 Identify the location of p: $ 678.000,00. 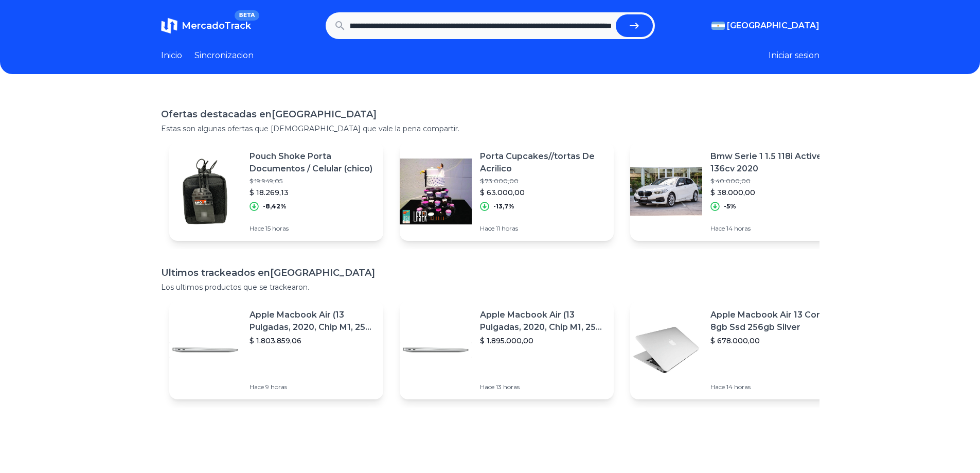
(773, 340).